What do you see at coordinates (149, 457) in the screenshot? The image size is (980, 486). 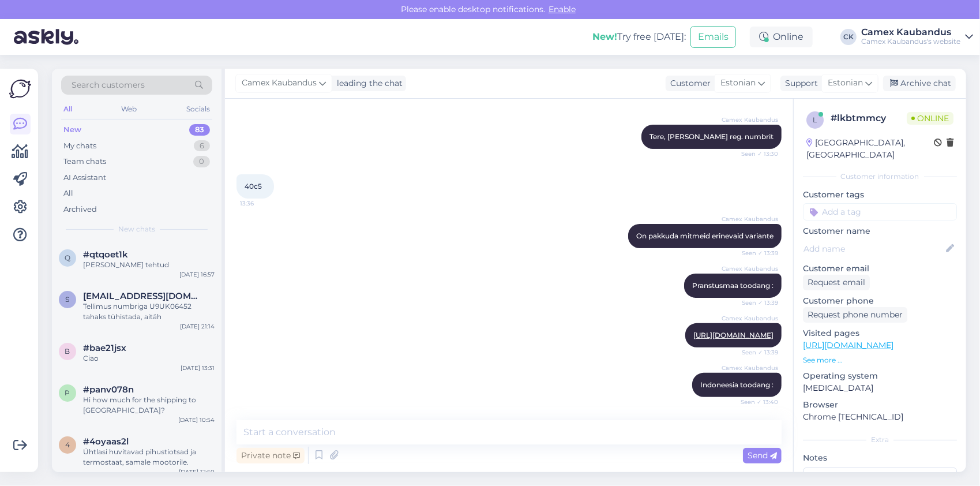 I see `div: Ühtlasi huvitavad pihustiotsad ja termostaat, samale mootorile.` at bounding box center [149, 457].